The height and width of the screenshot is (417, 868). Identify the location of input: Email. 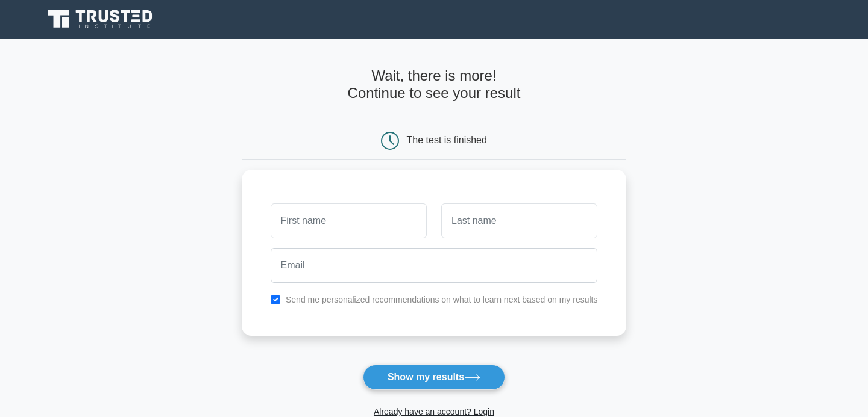
(434, 265).